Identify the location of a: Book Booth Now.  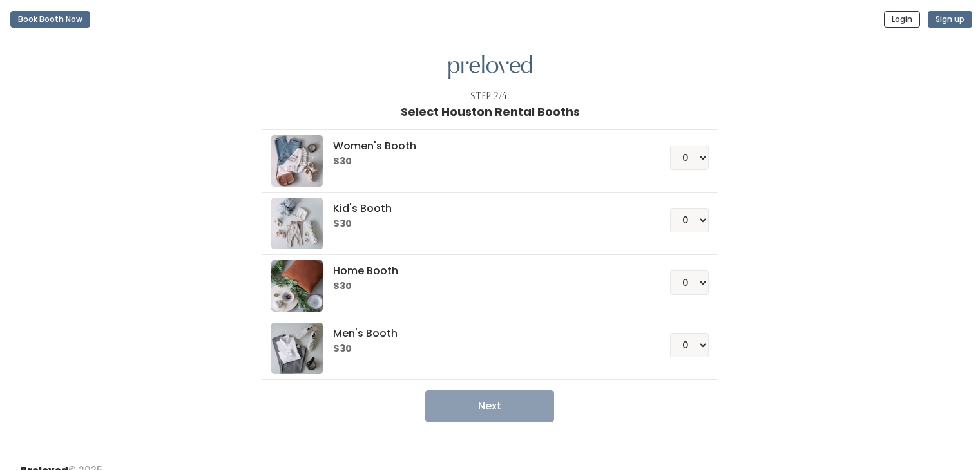
(50, 19).